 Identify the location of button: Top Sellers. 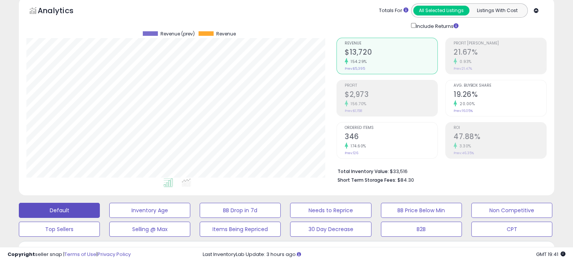
(59, 229).